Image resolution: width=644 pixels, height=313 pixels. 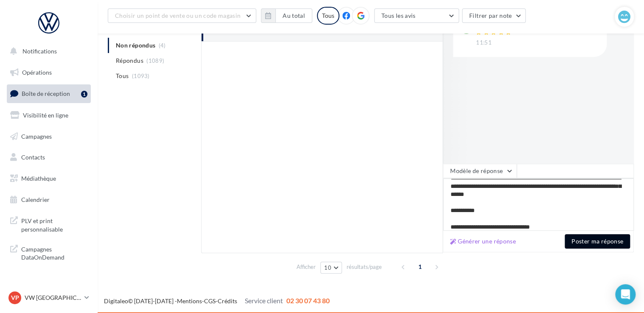 I want to click on span: Répondus, so click(x=129, y=61).